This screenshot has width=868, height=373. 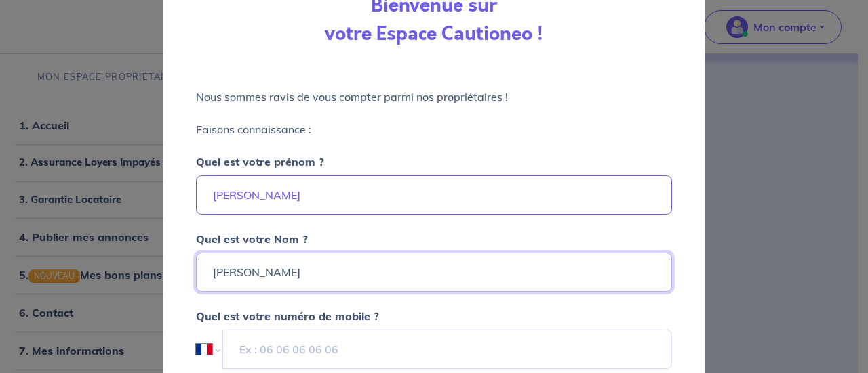 I want to click on input: Ex : Durand, so click(x=434, y=272).